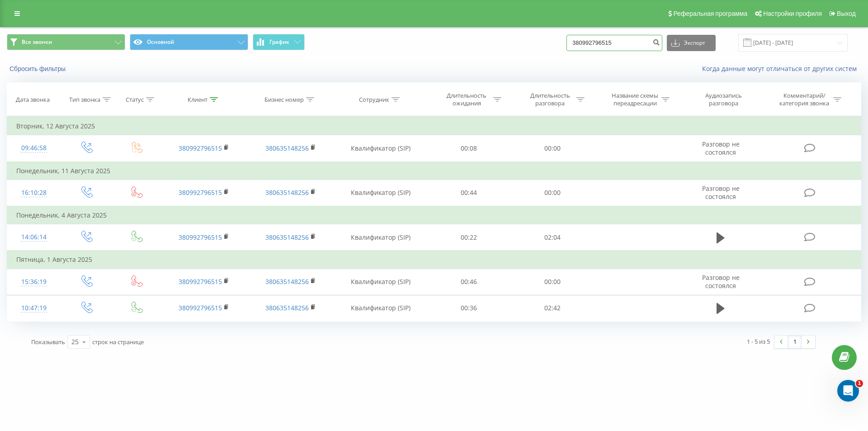 Image resolution: width=868 pixels, height=431 pixels. What do you see at coordinates (434, 215) in the screenshot?
I see `td: Понедельник, 4 Августа 2025` at bounding box center [434, 215].